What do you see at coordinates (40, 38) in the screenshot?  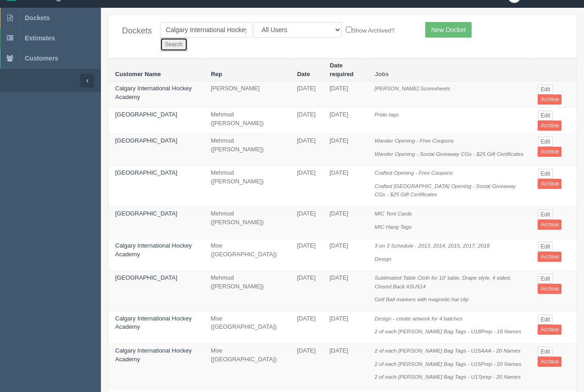 I see `span: Estimates` at bounding box center [40, 38].